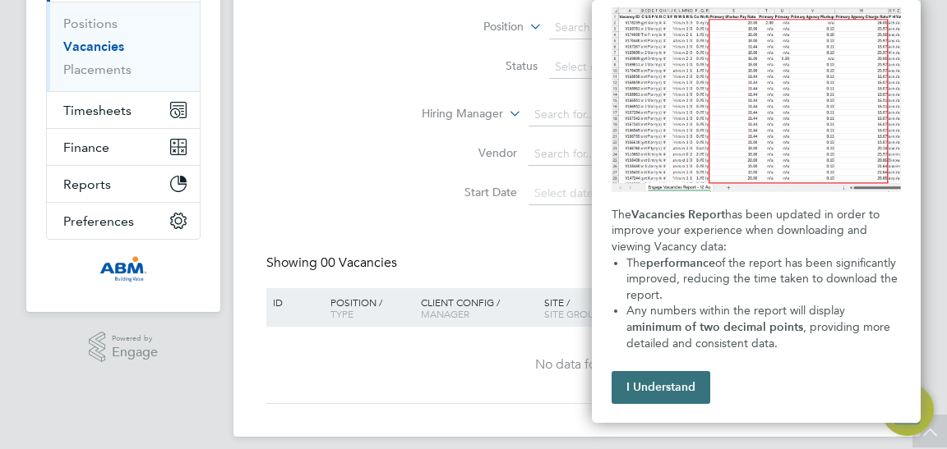 Image resolution: width=947 pixels, height=449 pixels. Describe the element at coordinates (87, 184) in the screenshot. I see `span: Reports` at that location.